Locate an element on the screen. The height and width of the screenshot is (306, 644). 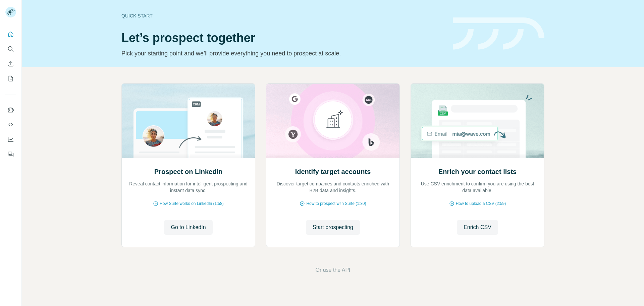
button: Use Surfe API is located at coordinates (11, 124).